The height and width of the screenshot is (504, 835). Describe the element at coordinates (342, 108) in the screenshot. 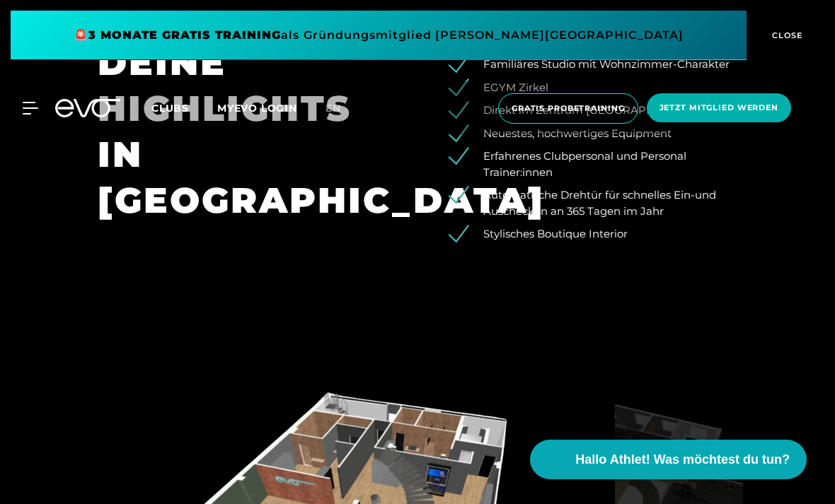

I see `a: en` at that location.